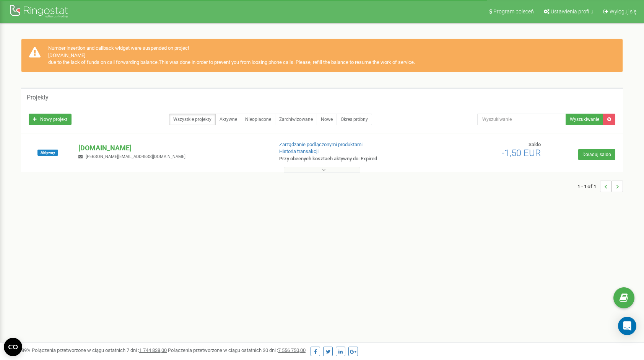  What do you see at coordinates (296, 119) in the screenshot?
I see `a: Zarchiwizowane` at bounding box center [296, 119].